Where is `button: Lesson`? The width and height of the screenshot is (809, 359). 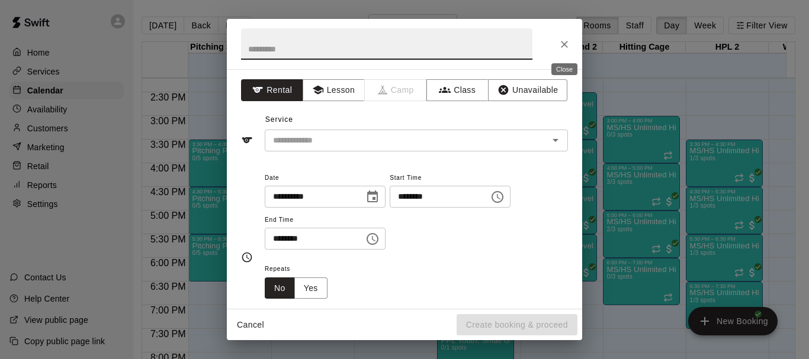 button: Lesson is located at coordinates (333, 90).